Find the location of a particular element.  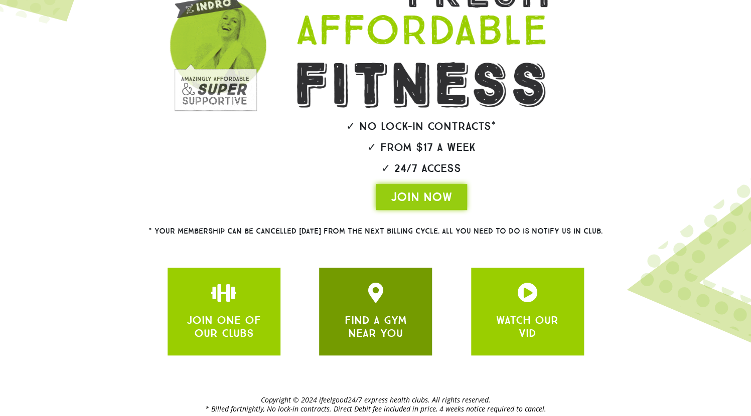

h2: ✓ 24/7 Access is located at coordinates (421, 168).